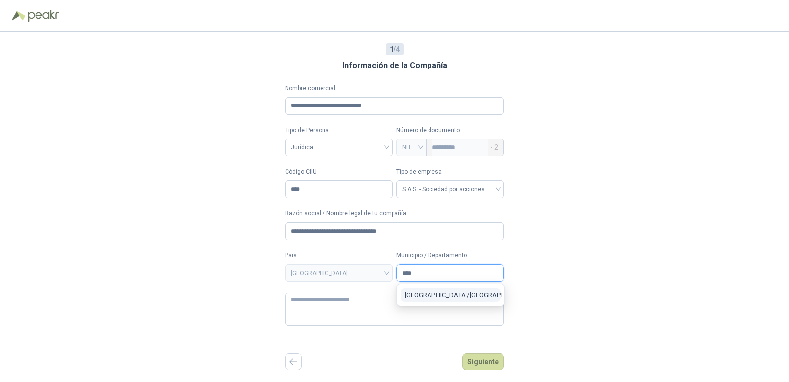  What do you see at coordinates (339, 147) in the screenshot?
I see `span: Jurídica` at bounding box center [339, 147].